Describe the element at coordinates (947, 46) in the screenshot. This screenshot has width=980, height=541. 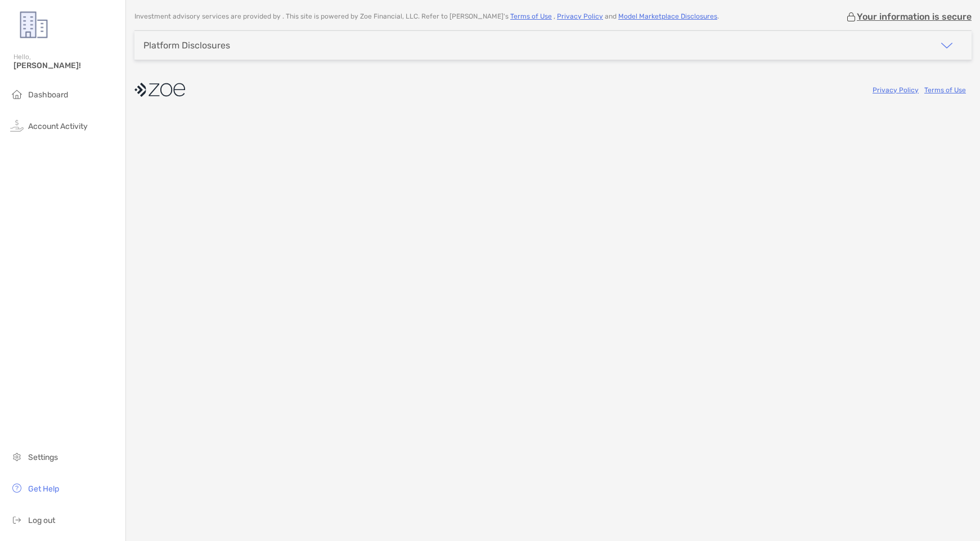
I see `img: icon arrow` at that location.